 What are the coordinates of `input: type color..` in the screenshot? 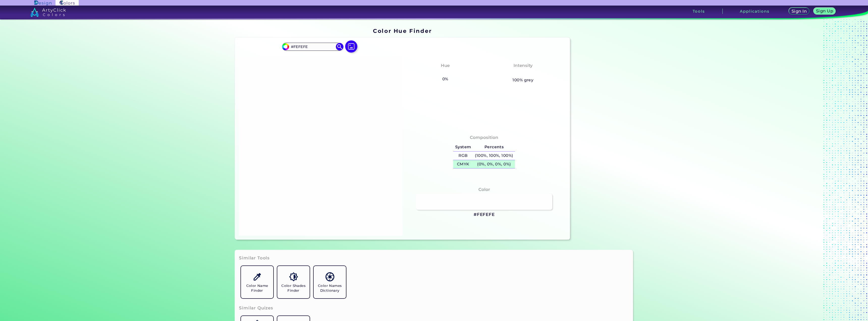 It's located at (313, 46).